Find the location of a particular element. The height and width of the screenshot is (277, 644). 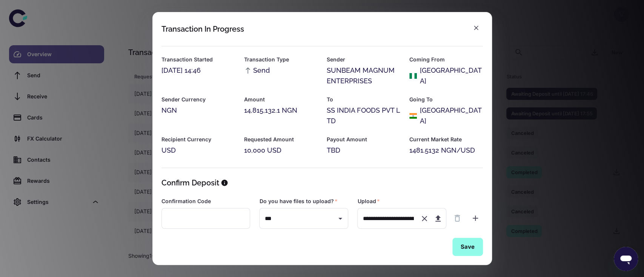

div: 1481.5132 NGN/USD is located at coordinates (446, 150).